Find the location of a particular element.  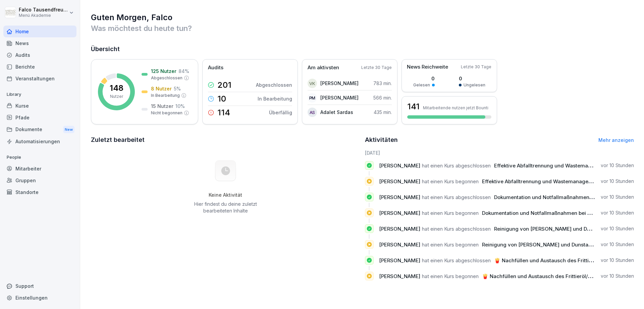

div: Support is located at coordinates (40, 286).